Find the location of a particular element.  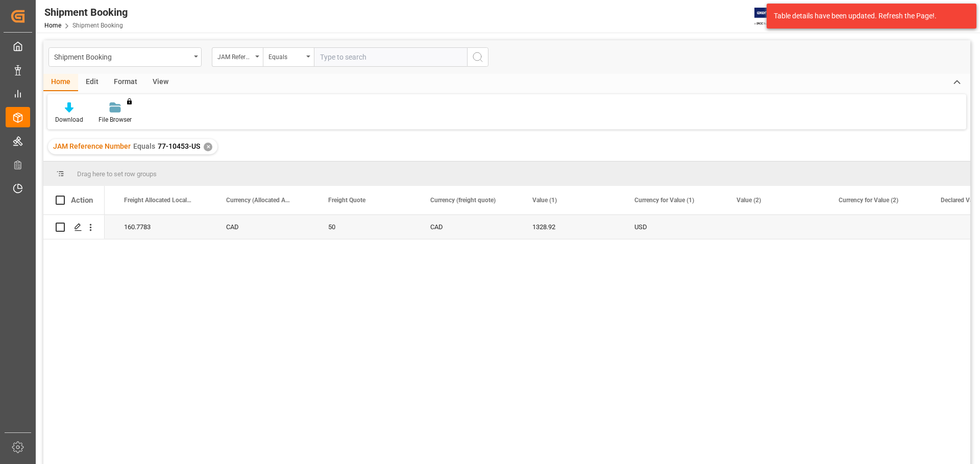

div: 1328.92 is located at coordinates (571, 227).